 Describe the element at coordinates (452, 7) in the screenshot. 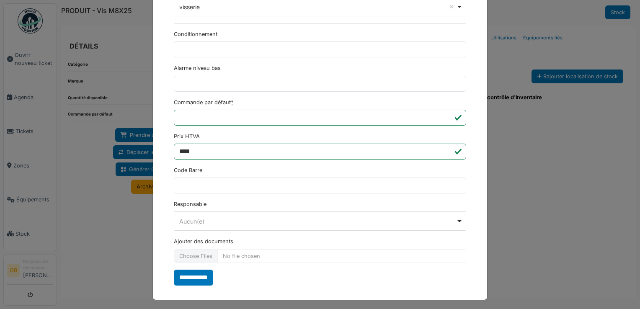

I see `button: Remove item: '625'` at that location.